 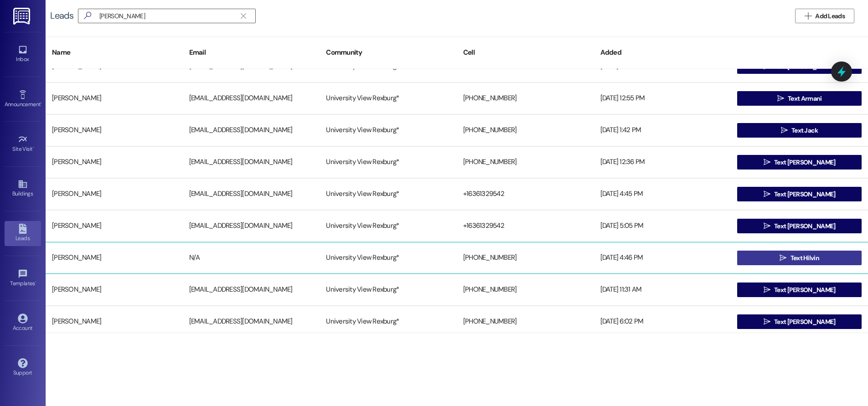 I want to click on a: Site Visit •, so click(x=23, y=144).